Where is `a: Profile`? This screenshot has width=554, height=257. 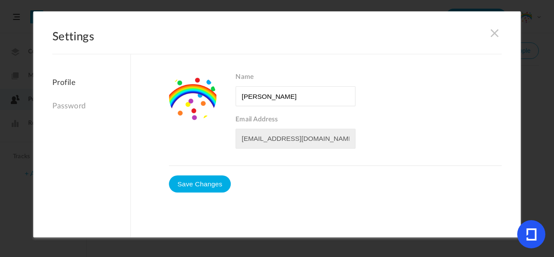 a: Profile is located at coordinates (91, 85).